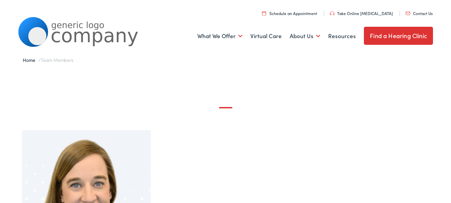 The image size is (451, 203). Describe the element at coordinates (57, 60) in the screenshot. I see `span: Team Members` at that location.